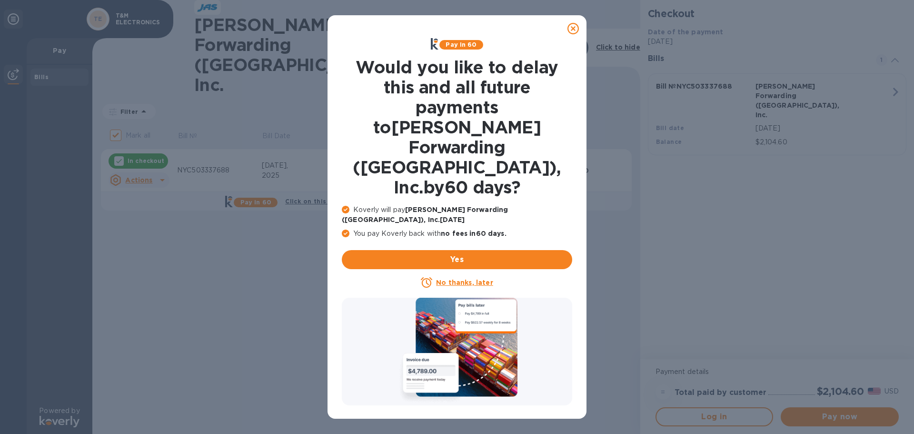 Image resolution: width=914 pixels, height=434 pixels. Describe the element at coordinates (457, 259) in the screenshot. I see `button: Yes` at that location.